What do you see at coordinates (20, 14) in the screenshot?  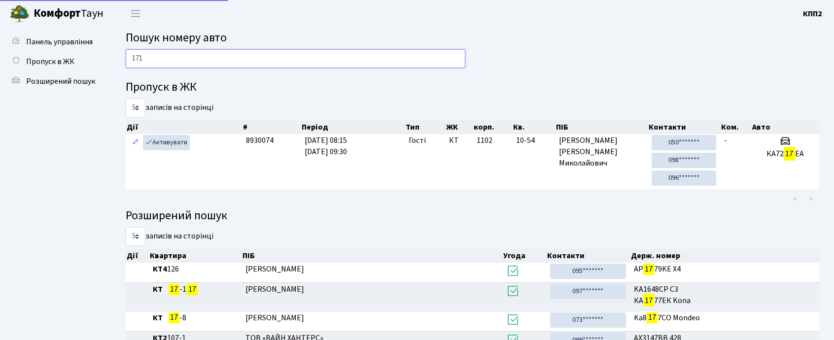 I see `img: logo.png` at bounding box center [20, 14].